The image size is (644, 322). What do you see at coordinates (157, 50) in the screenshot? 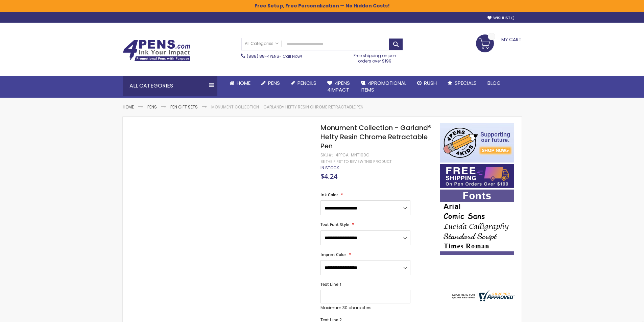
I see `img: 4Pens Custom Pens and Promotional Products` at bounding box center [157, 50].